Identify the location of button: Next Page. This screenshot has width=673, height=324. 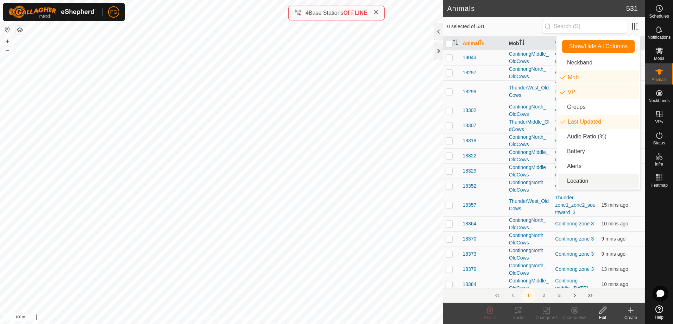
(575, 295).